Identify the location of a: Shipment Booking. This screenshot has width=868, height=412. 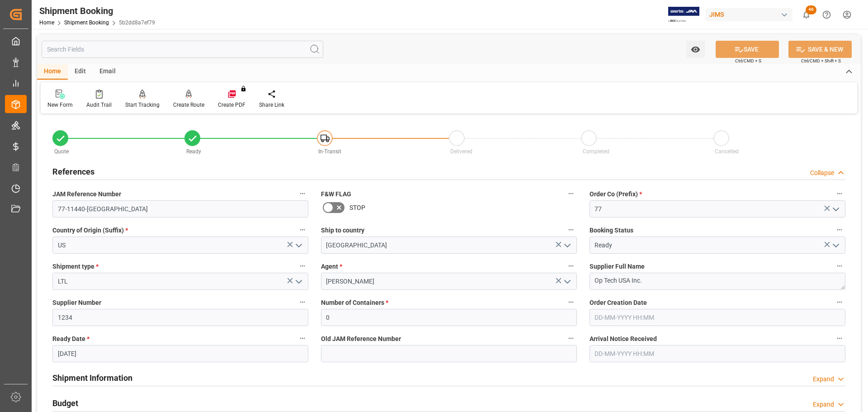
(86, 22).